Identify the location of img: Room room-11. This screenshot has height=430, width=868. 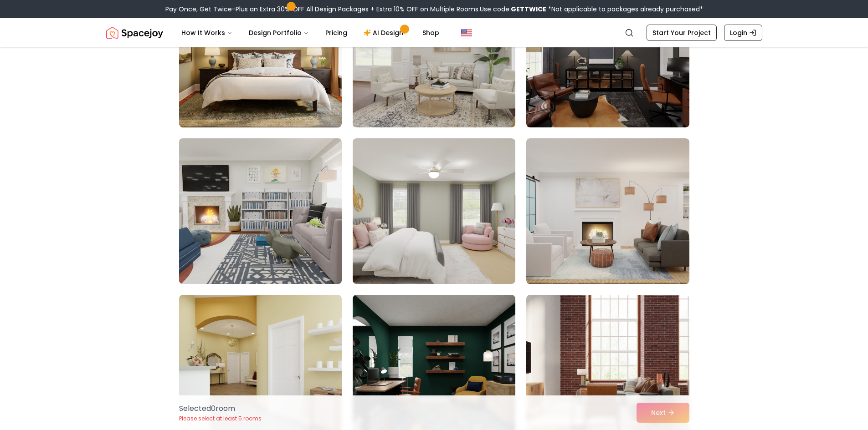
(434, 211).